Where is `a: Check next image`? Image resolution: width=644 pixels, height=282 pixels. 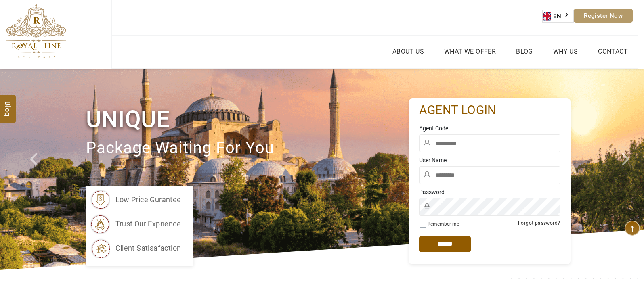 a: Check next image is located at coordinates (628, 169).